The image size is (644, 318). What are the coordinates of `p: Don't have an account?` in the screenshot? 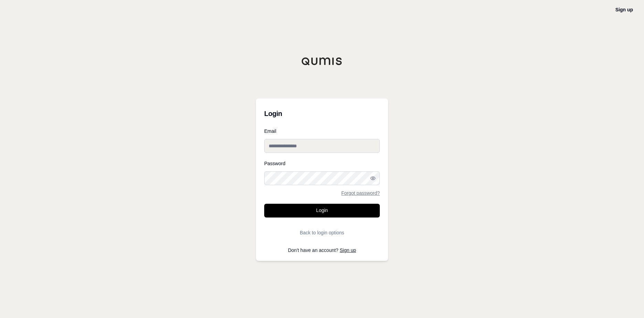 It's located at (322, 250).